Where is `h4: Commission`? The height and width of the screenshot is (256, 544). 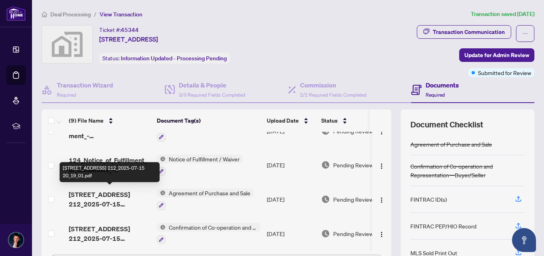 h4: Commission is located at coordinates (333, 85).